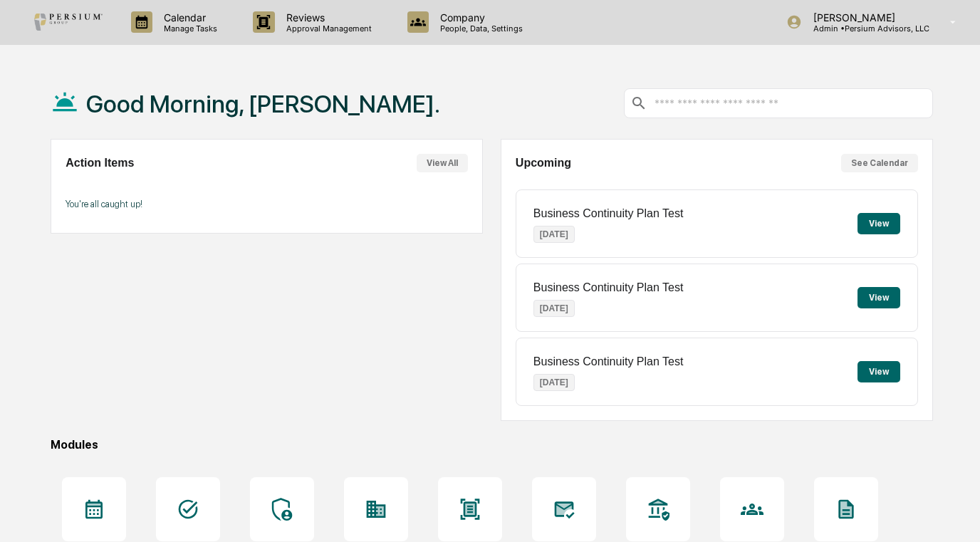  What do you see at coordinates (327, 28) in the screenshot?
I see `p: Approval Management` at bounding box center [327, 28].